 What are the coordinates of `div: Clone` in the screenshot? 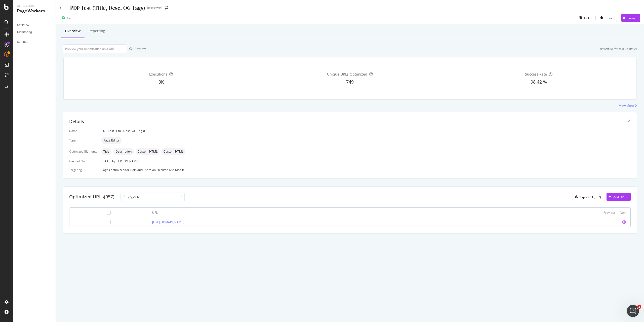 It's located at (609, 18).